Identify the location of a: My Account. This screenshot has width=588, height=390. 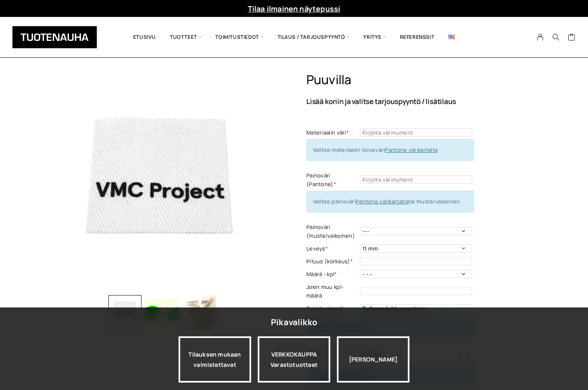
(540, 37).